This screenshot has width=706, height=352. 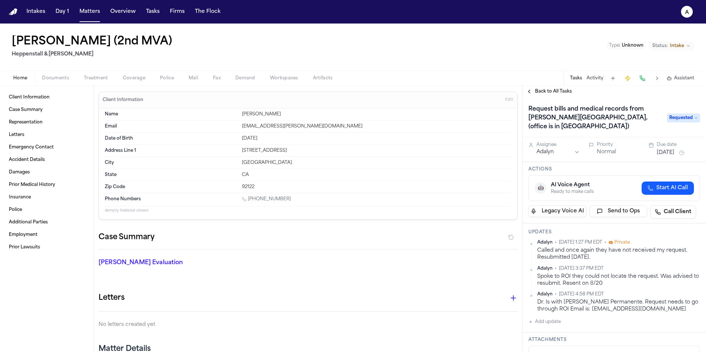 What do you see at coordinates (19, 172) in the screenshot?
I see `span: Damages` at bounding box center [19, 172].